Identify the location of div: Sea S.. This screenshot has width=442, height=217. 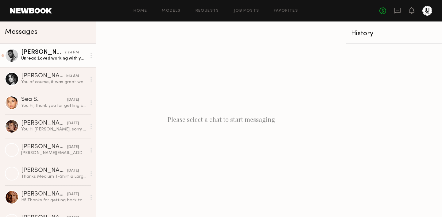
(44, 100).